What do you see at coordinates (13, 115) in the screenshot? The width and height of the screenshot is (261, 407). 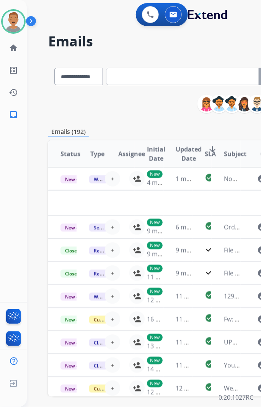 I see `mat-icon: inbox` at bounding box center [13, 115].